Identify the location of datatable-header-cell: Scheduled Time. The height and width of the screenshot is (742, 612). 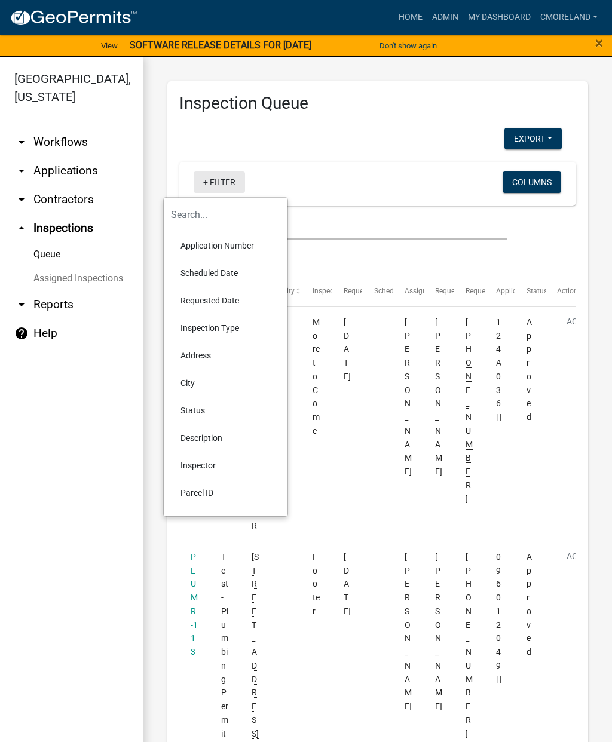
(377, 292).